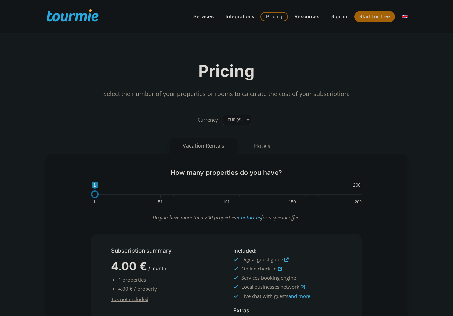 The image size is (453, 316). I want to click on span: 101, so click(227, 201).